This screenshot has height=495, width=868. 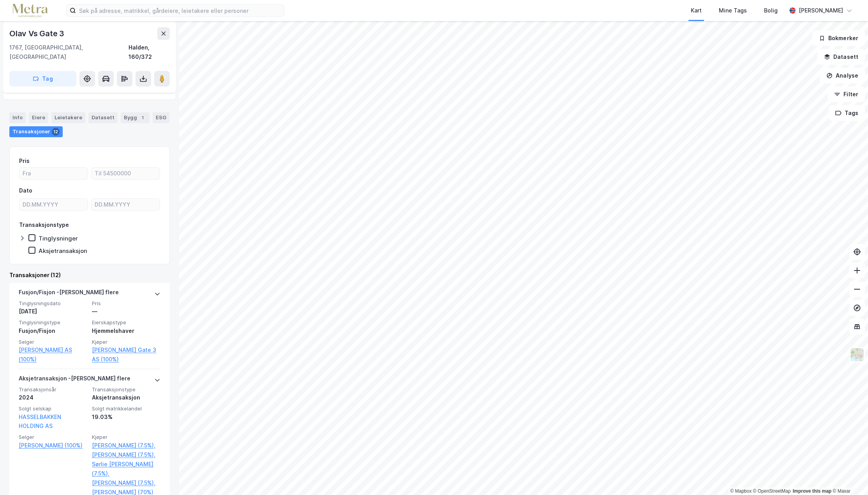 I want to click on div: Pris, so click(x=24, y=161).